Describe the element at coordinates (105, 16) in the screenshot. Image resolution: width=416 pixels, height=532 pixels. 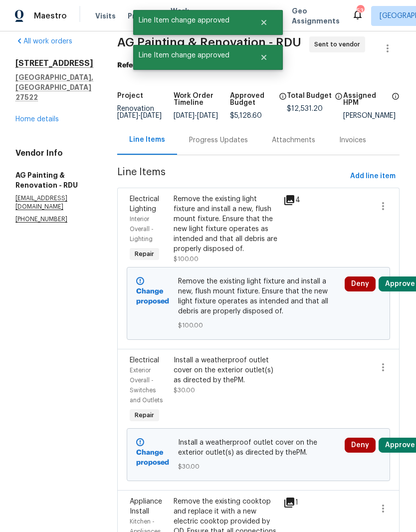
I see `span: Visits` at that location.